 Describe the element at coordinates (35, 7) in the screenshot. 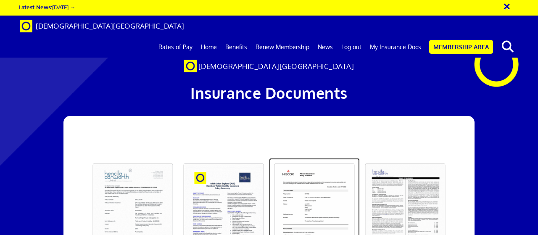

I see `strong: Latest News:` at that location.